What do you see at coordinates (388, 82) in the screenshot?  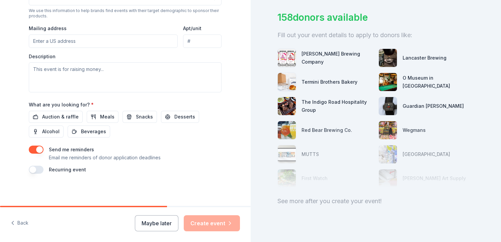 I see `img: photo for O Museum in The Mansion` at bounding box center [388, 82].